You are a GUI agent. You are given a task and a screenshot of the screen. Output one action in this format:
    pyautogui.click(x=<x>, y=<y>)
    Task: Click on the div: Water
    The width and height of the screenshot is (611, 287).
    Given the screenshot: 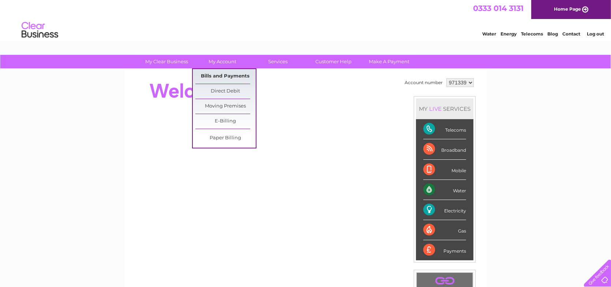 What is the action you would take?
    pyautogui.click(x=444, y=190)
    